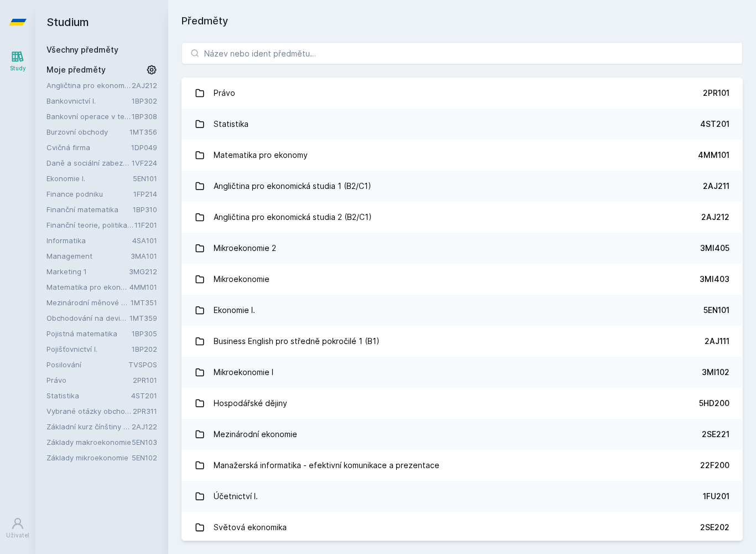  What do you see at coordinates (715, 217) in the screenshot?
I see `div: 2AJ212` at bounding box center [715, 217].